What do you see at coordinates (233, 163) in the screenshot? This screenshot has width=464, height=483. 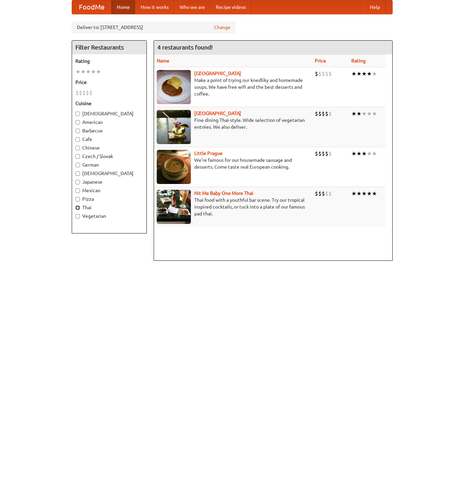 I see `p: We're famous for our housemade sausage and desserts. Come taste real European cooking.` at bounding box center [233, 163].